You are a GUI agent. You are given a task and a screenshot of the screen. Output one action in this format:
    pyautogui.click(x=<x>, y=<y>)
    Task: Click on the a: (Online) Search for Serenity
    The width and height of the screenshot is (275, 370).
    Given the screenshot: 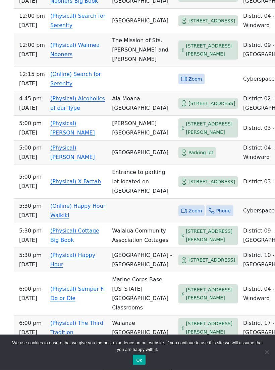 What is the action you would take?
    pyautogui.click(x=75, y=79)
    